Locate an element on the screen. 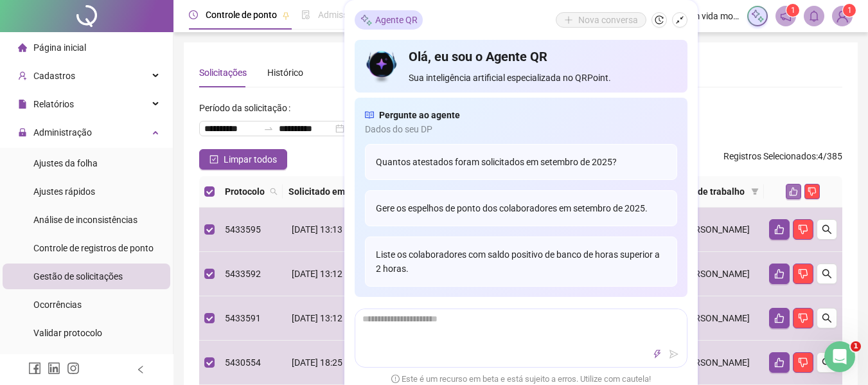 This screenshot has height=385, width=868. span: home is located at coordinates (23, 48).